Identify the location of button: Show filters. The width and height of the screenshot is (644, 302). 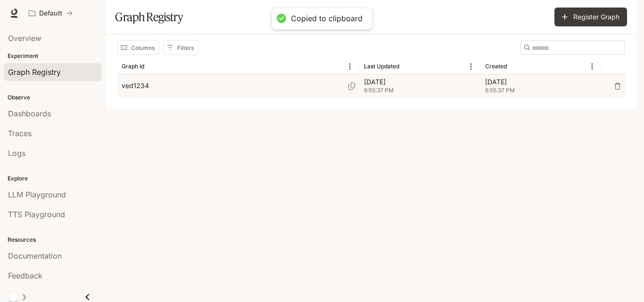
(180, 47).